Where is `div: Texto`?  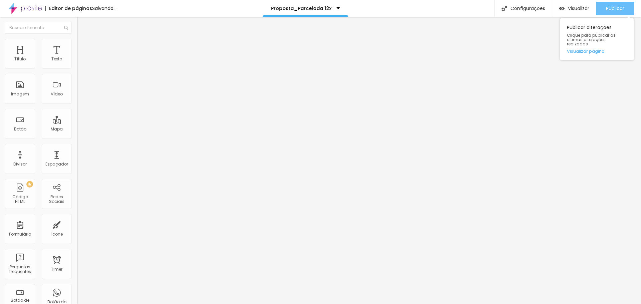 div: Texto is located at coordinates (57, 59).